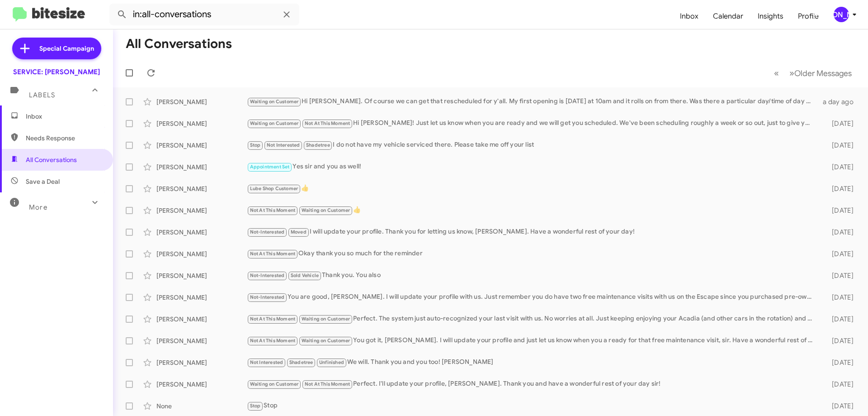 The width and height of the screenshot is (868, 416). Describe the element at coordinates (270, 167) in the screenshot. I see `span: Appointment Set` at that location.